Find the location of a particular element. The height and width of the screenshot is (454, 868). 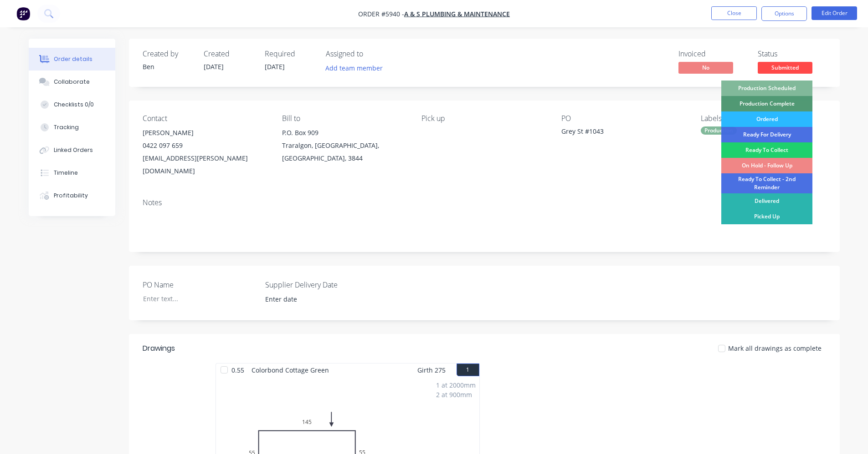

div: Production Complete is located at coordinates (766, 104).